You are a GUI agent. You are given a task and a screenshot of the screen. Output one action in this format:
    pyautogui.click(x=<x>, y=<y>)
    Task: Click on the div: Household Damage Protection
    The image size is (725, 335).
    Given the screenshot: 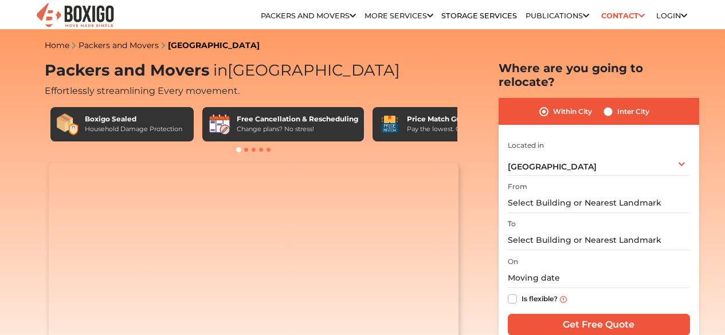 What is the action you would take?
    pyautogui.click(x=134, y=129)
    